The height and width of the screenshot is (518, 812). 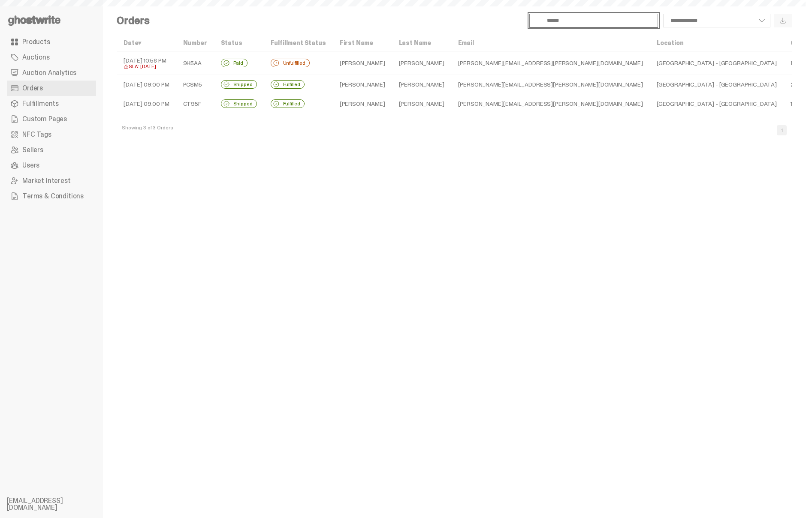 What do you see at coordinates (51, 150) in the screenshot?
I see `a: Sellers` at bounding box center [51, 150].